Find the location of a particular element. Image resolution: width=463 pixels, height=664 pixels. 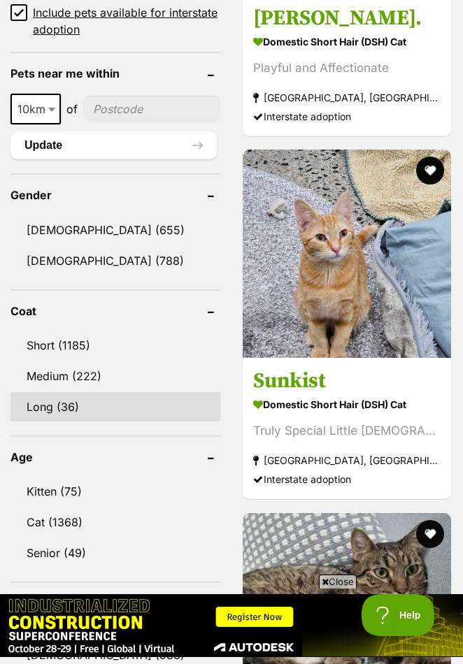

a: Short (1185) is located at coordinates (115, 345).